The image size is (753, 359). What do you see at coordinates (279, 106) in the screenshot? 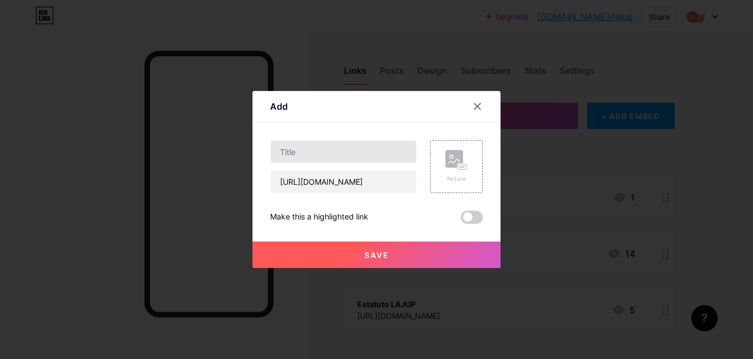
I see `div: Add` at bounding box center [279, 106].